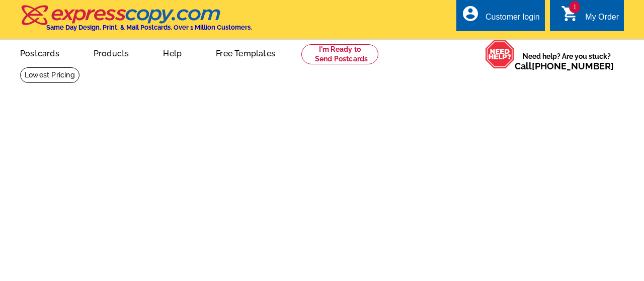 This screenshot has width=644, height=281. What do you see at coordinates (246, 52) in the screenshot?
I see `a: Free Templates` at bounding box center [246, 52].